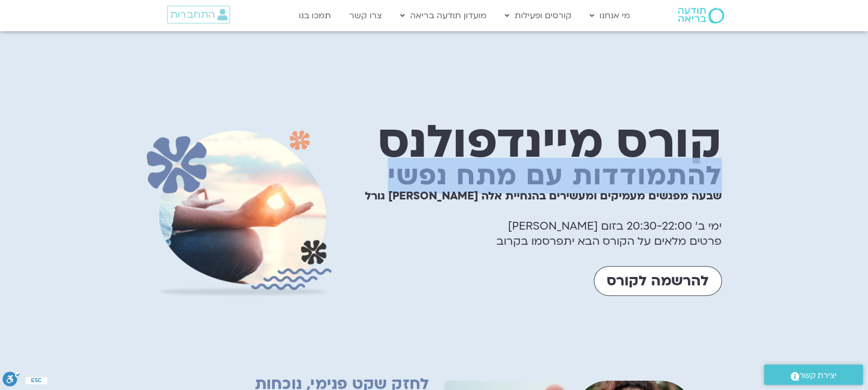 This screenshot has height=390, width=868. I want to click on a: מי אנחנו, so click(610, 16).